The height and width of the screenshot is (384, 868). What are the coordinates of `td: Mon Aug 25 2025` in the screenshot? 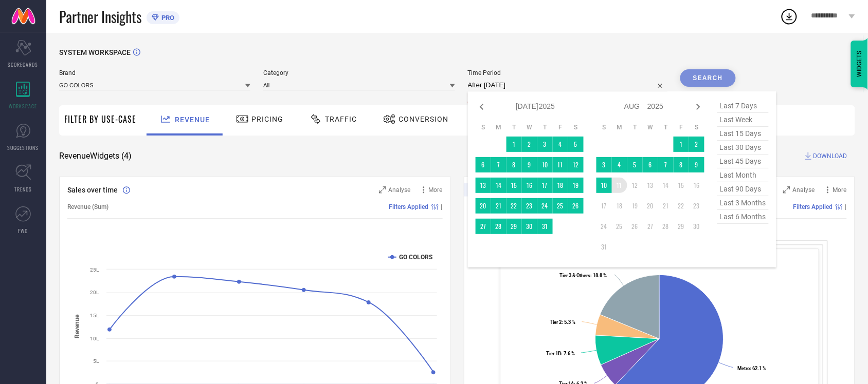 It's located at (619, 227).